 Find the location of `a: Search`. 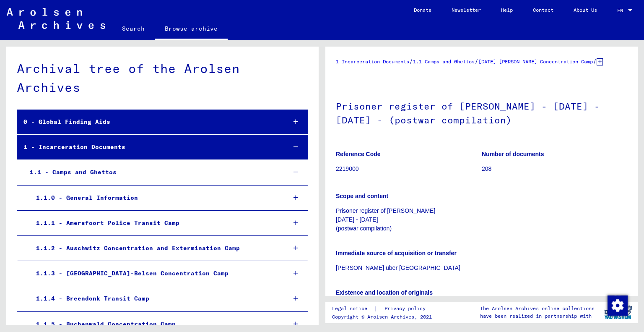

a: Search is located at coordinates (134, 28).